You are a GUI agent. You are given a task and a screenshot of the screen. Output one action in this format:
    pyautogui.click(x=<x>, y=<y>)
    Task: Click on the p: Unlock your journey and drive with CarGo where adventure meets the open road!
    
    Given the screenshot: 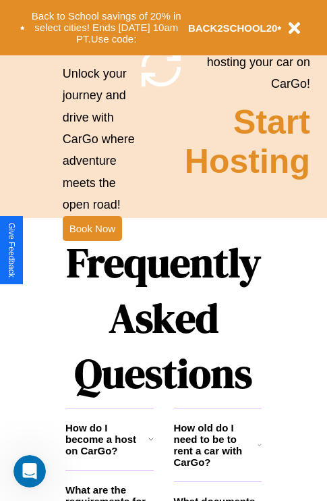 What is the action you would take?
    pyautogui.click(x=100, y=139)
    